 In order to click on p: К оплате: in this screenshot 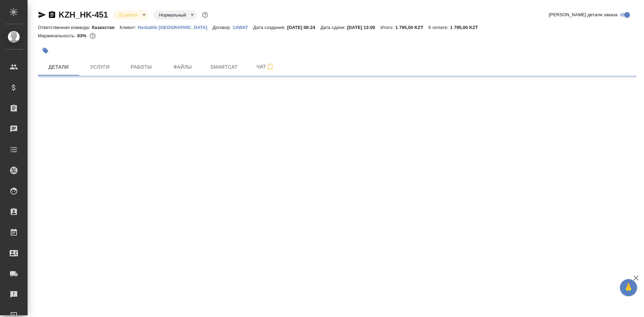, I will do `click(439, 27)`.